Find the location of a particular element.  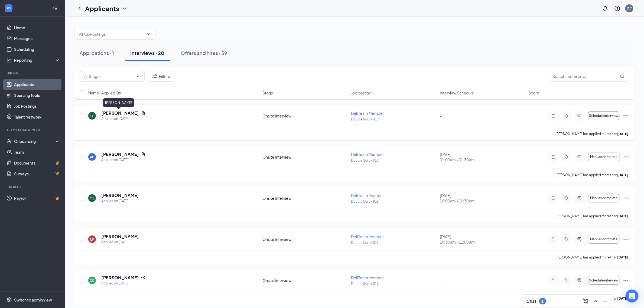

svg: QuestionInfo is located at coordinates (617, 9).